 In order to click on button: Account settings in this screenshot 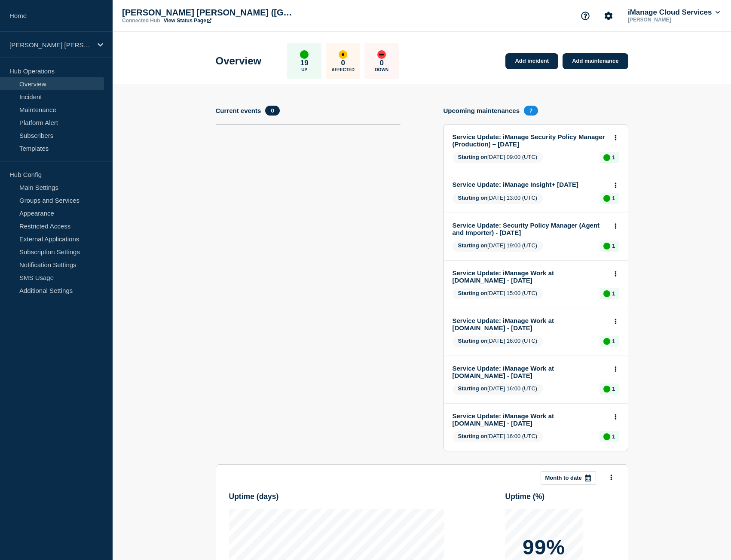, I will do `click(608, 16)`.